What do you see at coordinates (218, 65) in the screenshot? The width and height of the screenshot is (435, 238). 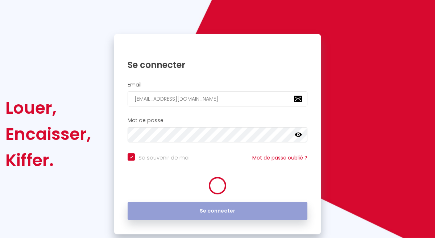 I see `h1: Se connecter` at bounding box center [218, 65].